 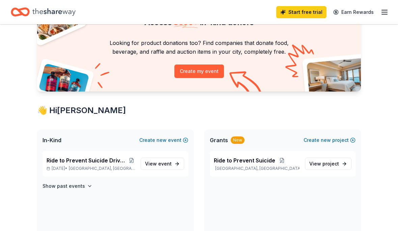 What do you see at coordinates (330, 163) in the screenshot?
I see `span: project` at bounding box center [330, 163].